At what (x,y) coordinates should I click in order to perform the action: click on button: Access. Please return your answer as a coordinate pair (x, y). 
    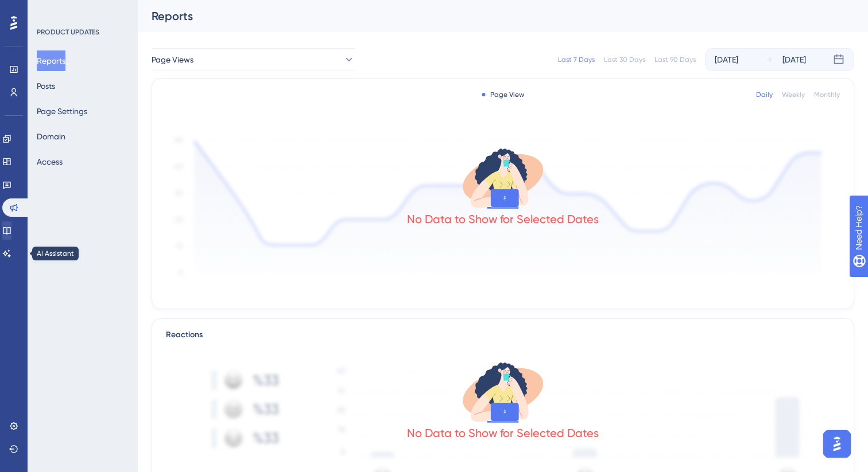
    Looking at the image, I should click on (50, 162).